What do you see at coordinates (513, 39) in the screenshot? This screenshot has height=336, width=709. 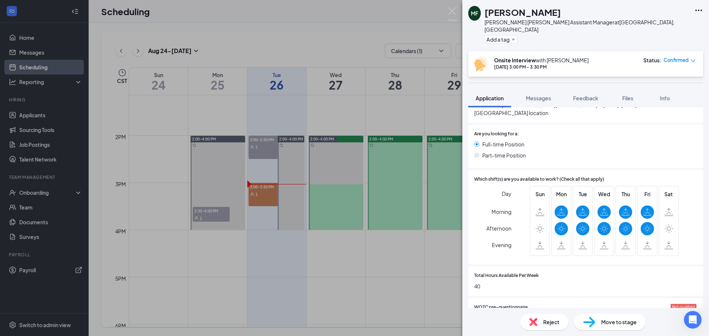 I see `svg: Plus` at bounding box center [513, 39].